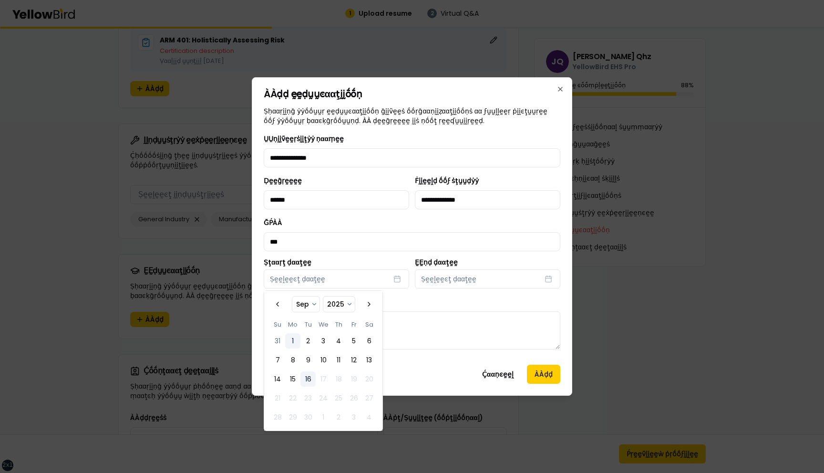 This screenshot has width=824, height=473. Describe the element at coordinates (336, 262) in the screenshot. I see `label: Ṣţααṛţ ḍααţḛḛ` at that location.